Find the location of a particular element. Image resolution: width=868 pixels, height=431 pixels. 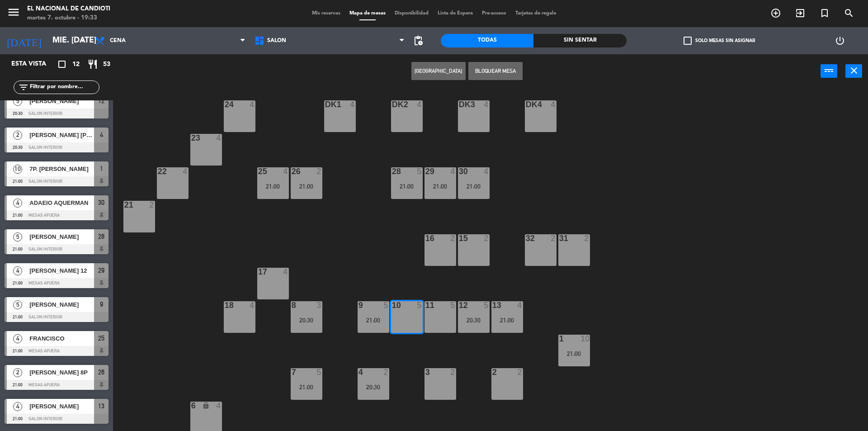

span: Mapa de mesas is located at coordinates (368, 13).